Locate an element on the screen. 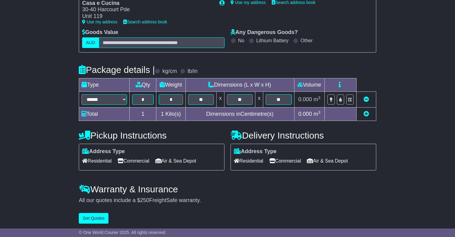 This screenshot has height=237, width=455. td: Kilo(s) is located at coordinates (171, 114).